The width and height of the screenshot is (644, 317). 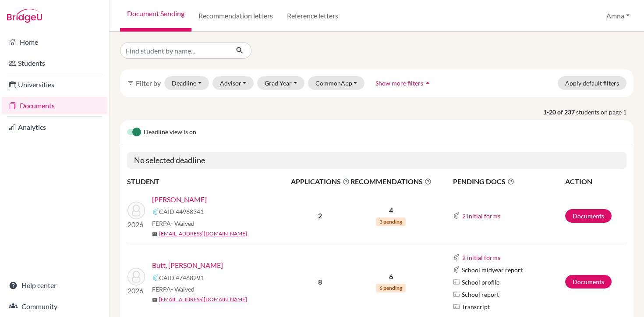 What do you see at coordinates (54, 127) in the screenshot?
I see `a: Analytics` at bounding box center [54, 127].